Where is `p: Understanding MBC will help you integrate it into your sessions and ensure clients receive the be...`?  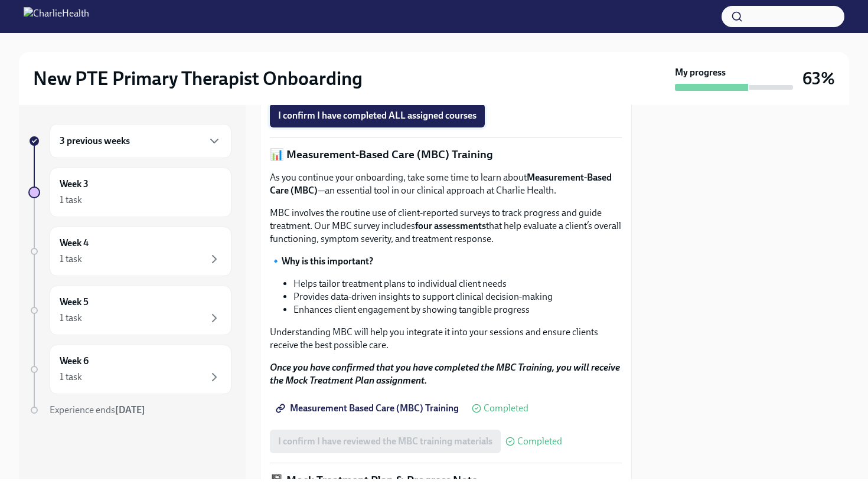
p: Understanding MBC will help you integrate it into your sessions and ensure clients receive the be... is located at coordinates (446, 339).